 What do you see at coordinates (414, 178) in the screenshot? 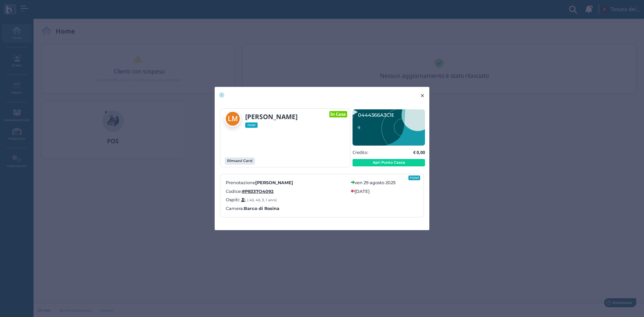
I see `div: Hotel` at bounding box center [414, 178].